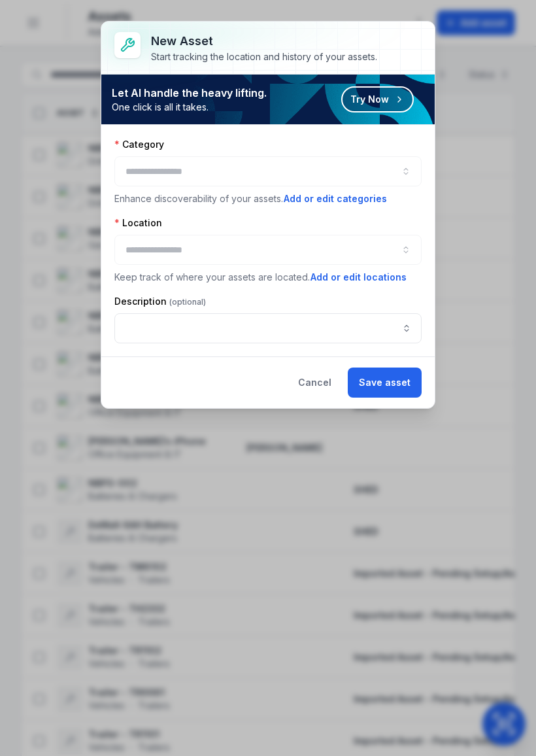 The height and width of the screenshot is (756, 536). I want to click on span: One click is all it takes., so click(189, 107).